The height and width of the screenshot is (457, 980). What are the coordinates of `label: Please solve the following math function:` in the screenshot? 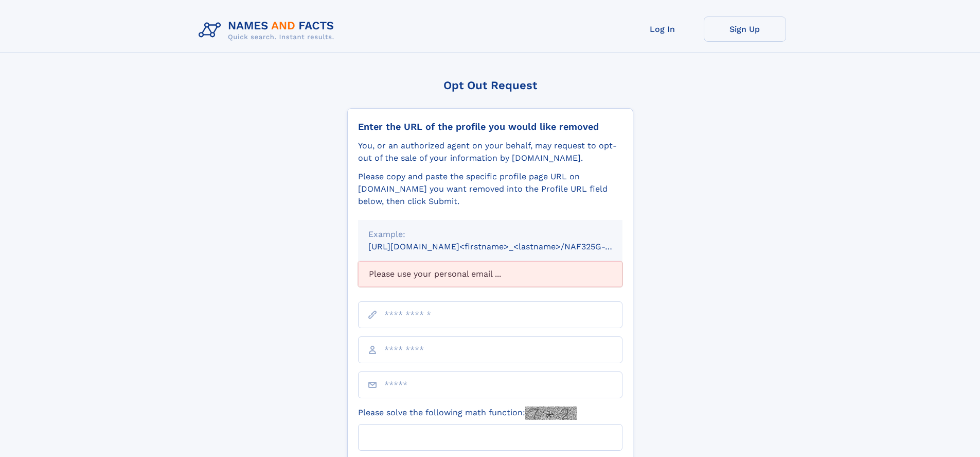 It's located at (467, 413).